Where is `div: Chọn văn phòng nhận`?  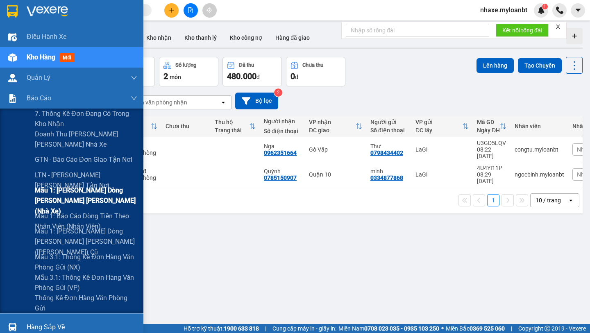 div: Chọn văn phòng nhận is located at coordinates (159, 103).